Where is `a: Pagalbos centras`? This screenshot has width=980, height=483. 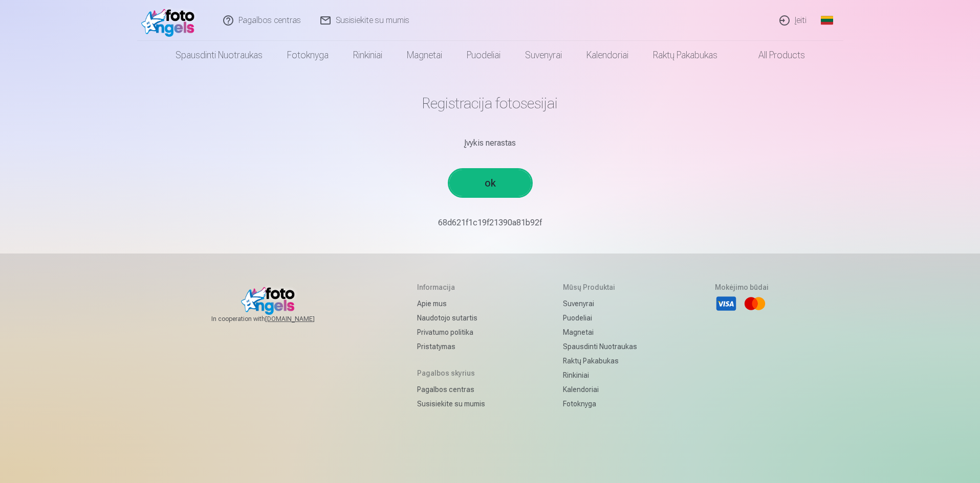
a: Pagalbos centras is located at coordinates (451, 389).